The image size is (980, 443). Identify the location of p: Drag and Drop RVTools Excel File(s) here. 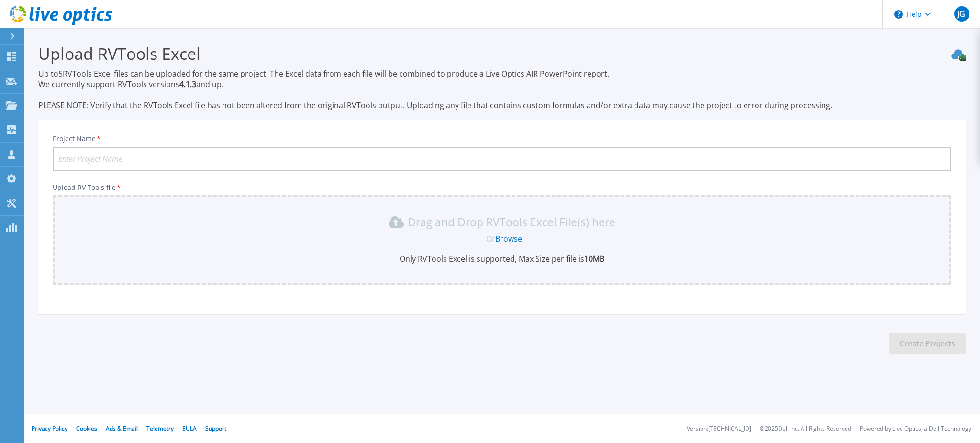
(511, 222).